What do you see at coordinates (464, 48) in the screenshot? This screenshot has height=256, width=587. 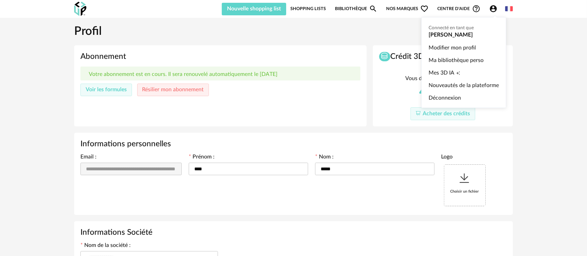 I see `a: Modifier mon profil` at bounding box center [464, 48].